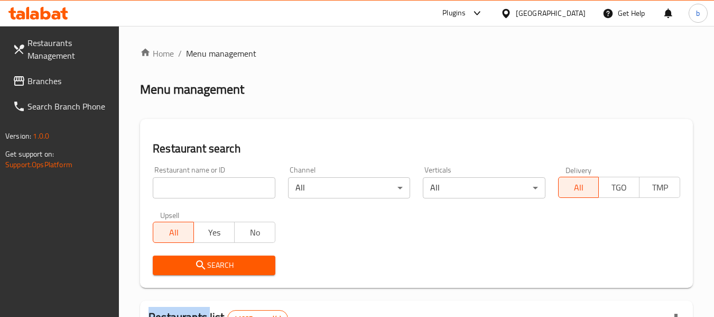  What do you see at coordinates (214, 232) in the screenshot?
I see `span: Yes` at bounding box center [214, 232].